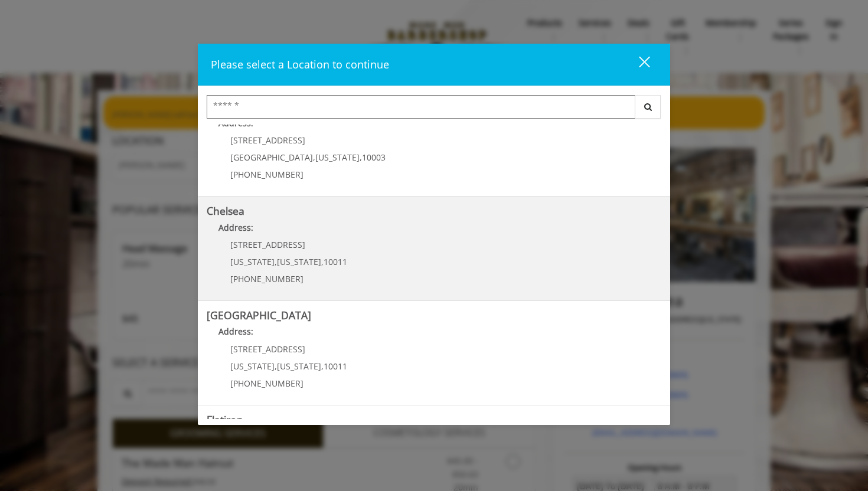  I want to click on b: Flatiron, so click(225, 419).